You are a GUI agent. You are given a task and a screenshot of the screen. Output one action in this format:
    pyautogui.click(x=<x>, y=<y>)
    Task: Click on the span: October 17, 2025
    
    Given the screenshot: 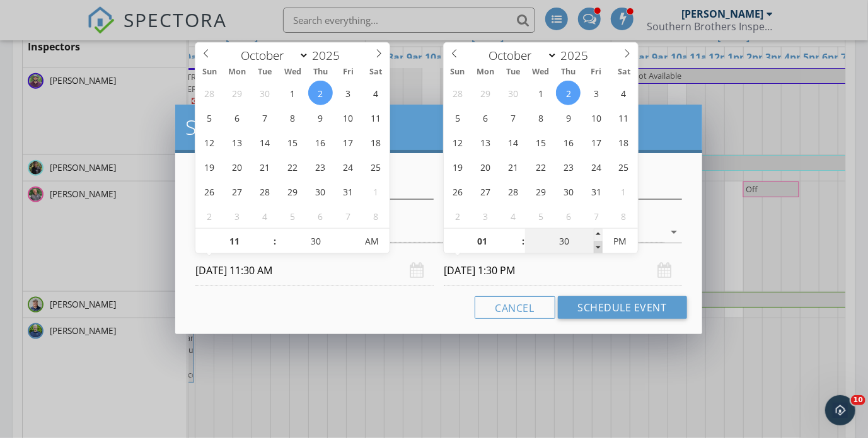 What is the action you would take?
    pyautogui.click(x=596, y=142)
    